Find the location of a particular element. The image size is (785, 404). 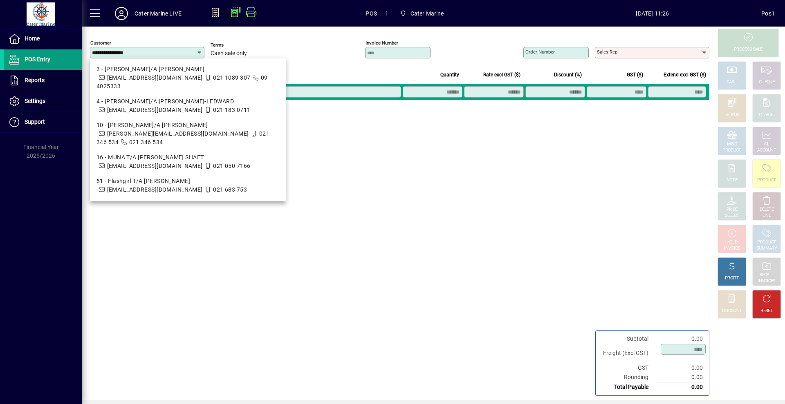

a: Home is located at coordinates (43, 39).